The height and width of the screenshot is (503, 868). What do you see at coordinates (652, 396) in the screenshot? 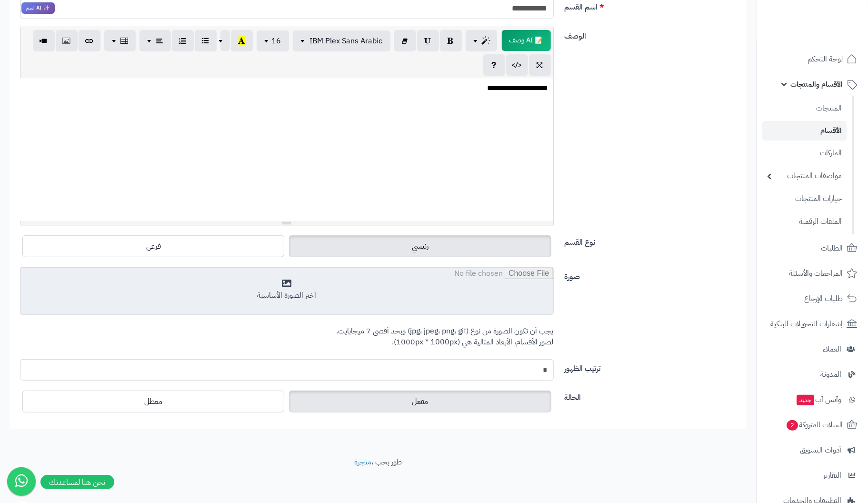
I see `label: الحالة` at bounding box center [652, 396].